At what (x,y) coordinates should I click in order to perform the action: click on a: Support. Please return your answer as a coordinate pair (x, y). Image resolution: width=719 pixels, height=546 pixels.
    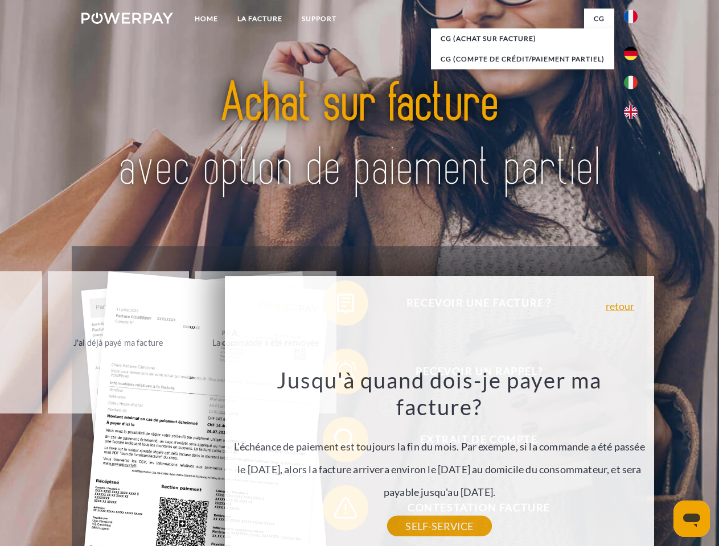
    Looking at the image, I should click on (319, 19).